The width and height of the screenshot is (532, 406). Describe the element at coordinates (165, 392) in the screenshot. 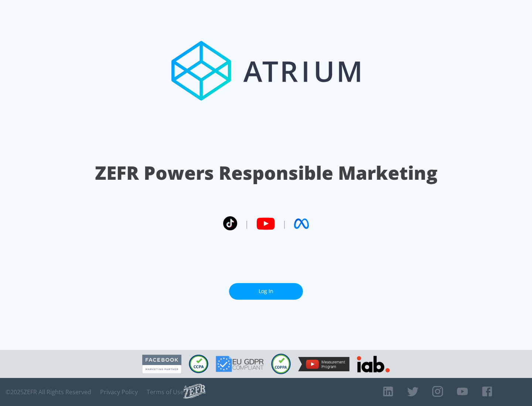

I see `a: Terms of Use` at that location.